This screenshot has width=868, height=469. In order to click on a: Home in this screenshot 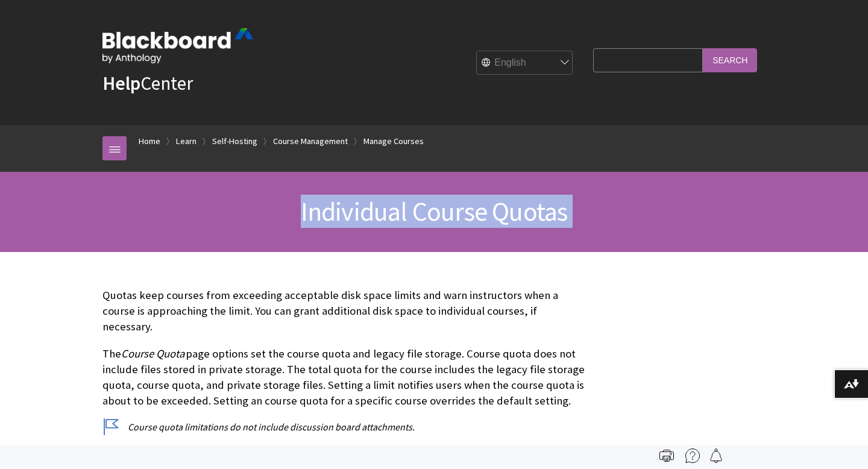, I will do `click(149, 141)`.